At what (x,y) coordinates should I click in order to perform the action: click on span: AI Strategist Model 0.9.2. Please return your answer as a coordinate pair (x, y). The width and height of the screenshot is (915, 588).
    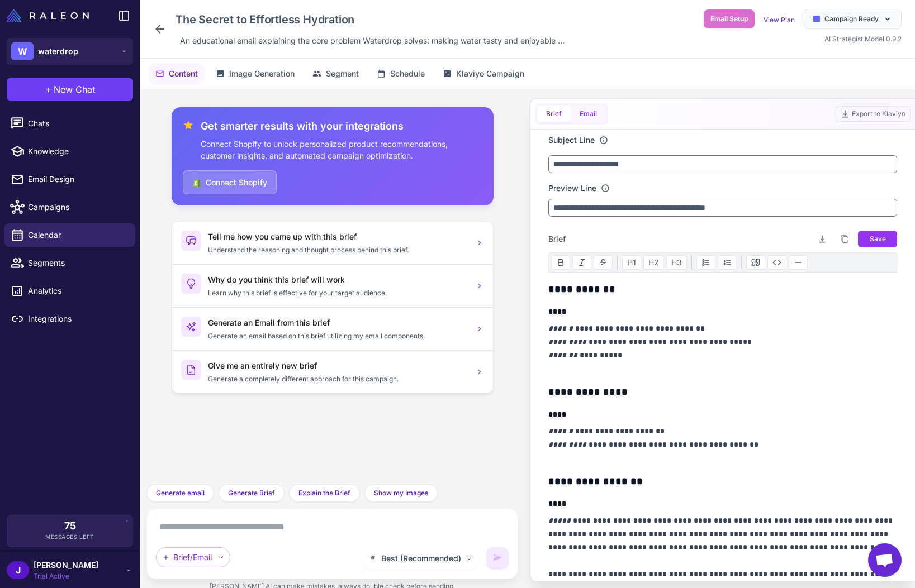
    Looking at the image, I should click on (862, 39).